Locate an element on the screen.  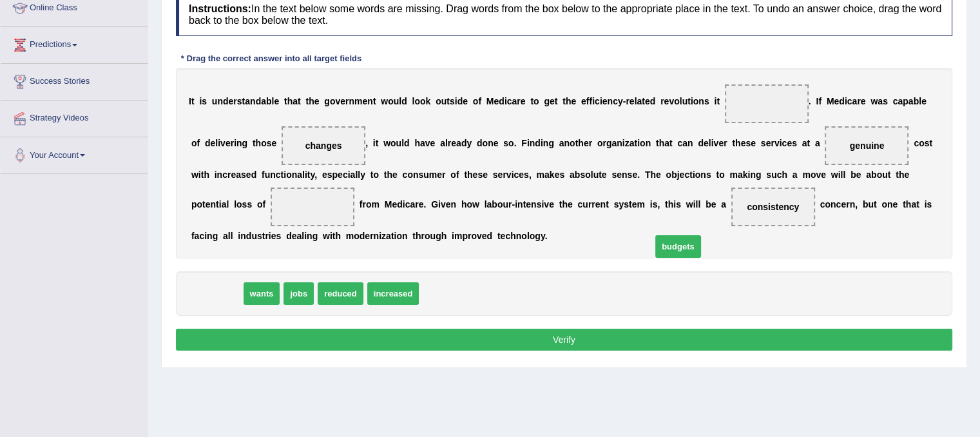
a: Success Stories is located at coordinates (74, 80).